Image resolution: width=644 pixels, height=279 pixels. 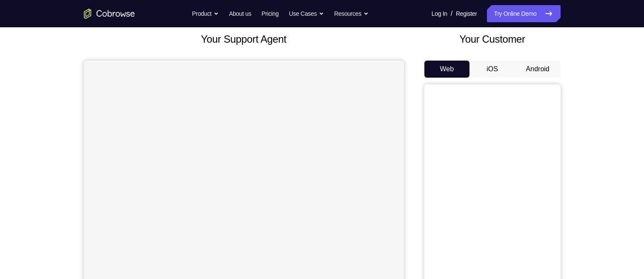 What do you see at coordinates (439, 13) in the screenshot?
I see `a: Log In` at bounding box center [439, 13].